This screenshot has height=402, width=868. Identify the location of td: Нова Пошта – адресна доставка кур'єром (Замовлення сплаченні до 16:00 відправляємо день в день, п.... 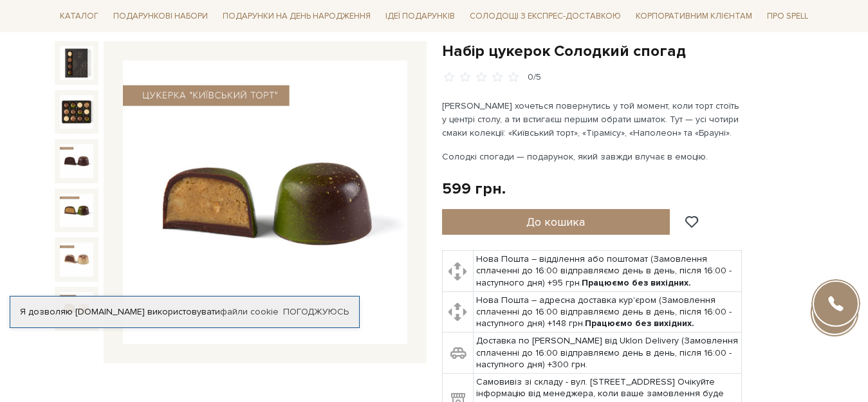
(607, 312).